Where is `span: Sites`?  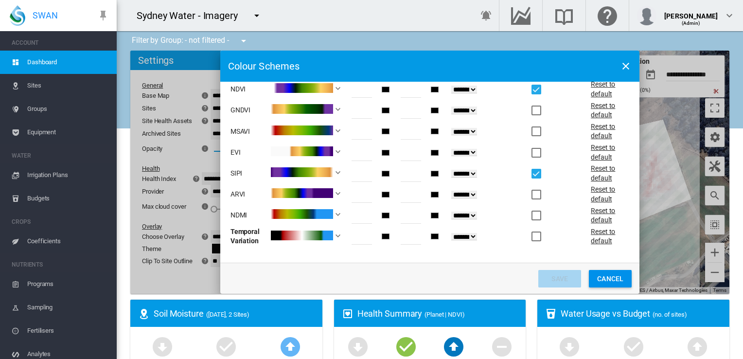 span: Sites is located at coordinates (68, 86).